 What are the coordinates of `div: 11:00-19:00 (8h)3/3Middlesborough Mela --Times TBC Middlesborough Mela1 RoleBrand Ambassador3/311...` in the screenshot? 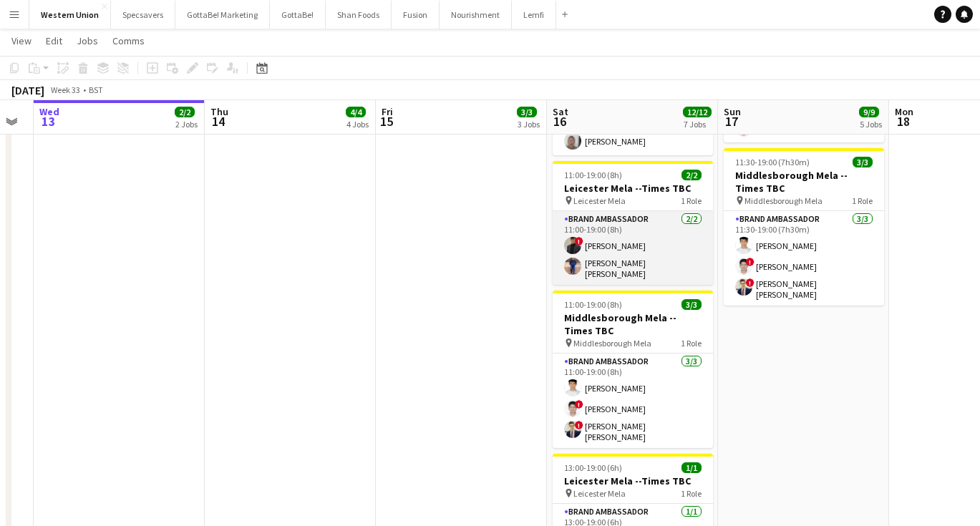 It's located at (633, 370).